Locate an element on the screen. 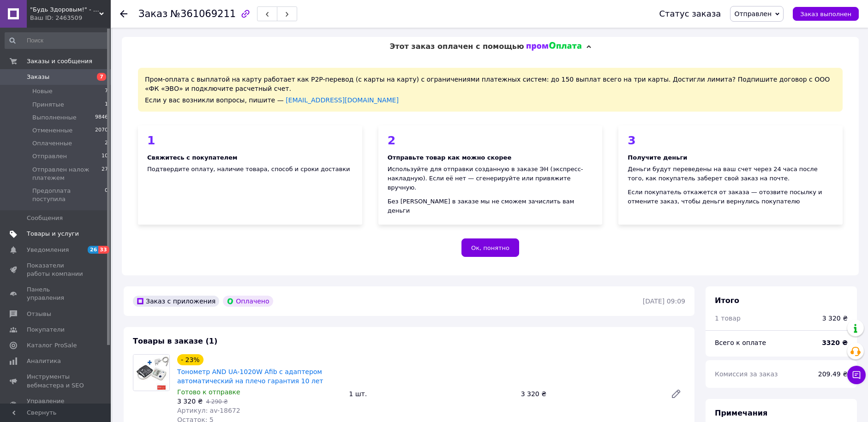 The height and width of the screenshot is (422, 868). span: Показатели работы компании is located at coordinates (56, 270).